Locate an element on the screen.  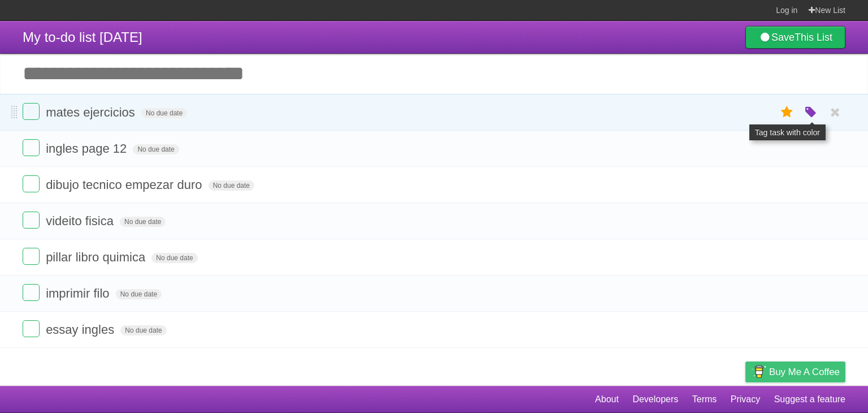
a: Terms is located at coordinates (704, 399).